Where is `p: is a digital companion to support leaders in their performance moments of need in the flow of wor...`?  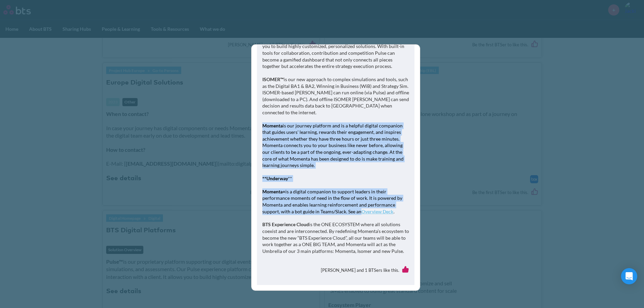 p: is a digital companion to support leaders in their performance moments of need in the flow of wor... is located at coordinates (335, 201).